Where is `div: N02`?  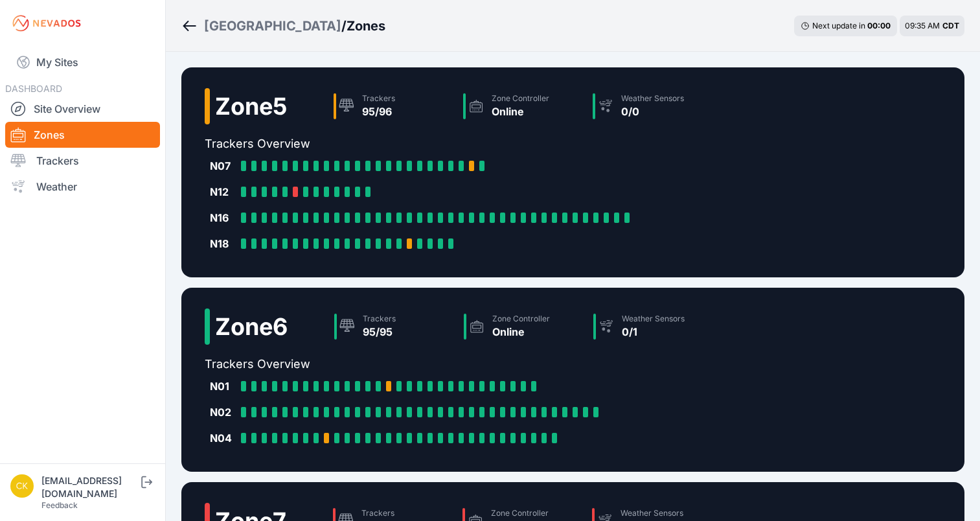 div: N02 is located at coordinates (223, 412).